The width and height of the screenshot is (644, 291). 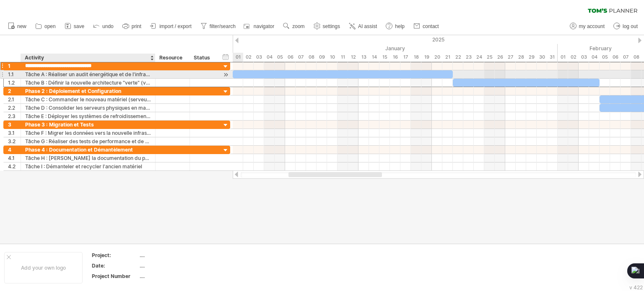 I want to click on div: Project Number, so click(x=115, y=276).